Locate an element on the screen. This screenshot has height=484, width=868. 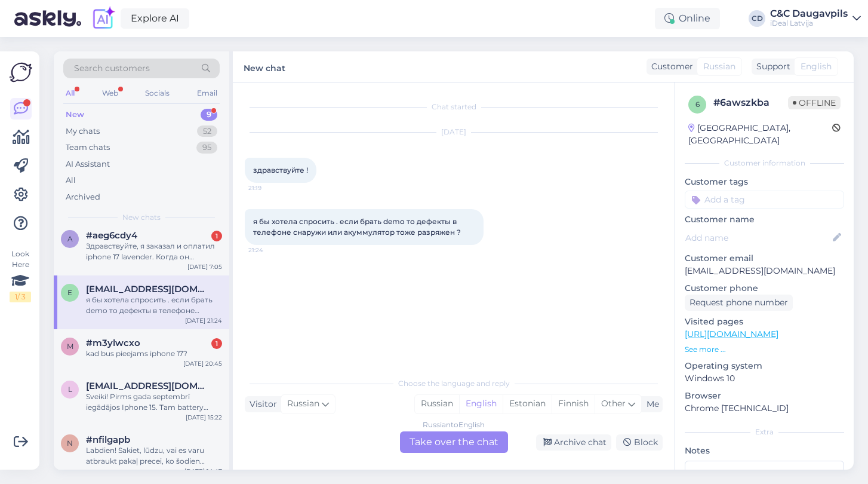
div: Labdien! Sakiet, lūdzu, vai es varu atbraukt pakaļ precei, ko šodien pasūtīju (2000085455)? Es sa... is located at coordinates (154, 455).